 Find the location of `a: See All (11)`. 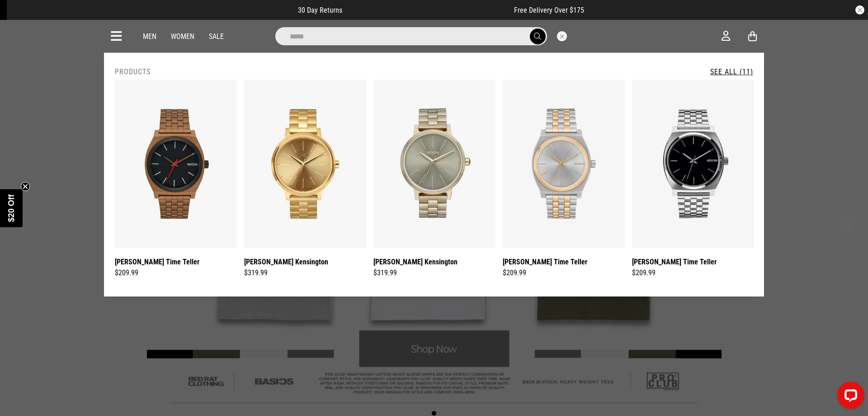

a: See All (11) is located at coordinates (732, 72).